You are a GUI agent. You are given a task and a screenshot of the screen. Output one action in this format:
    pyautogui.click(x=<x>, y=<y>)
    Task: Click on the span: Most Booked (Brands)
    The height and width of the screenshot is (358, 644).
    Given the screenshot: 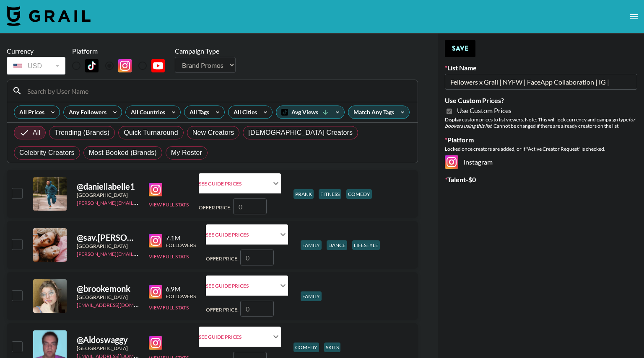 What is the action you would take?
    pyautogui.click(x=123, y=153)
    